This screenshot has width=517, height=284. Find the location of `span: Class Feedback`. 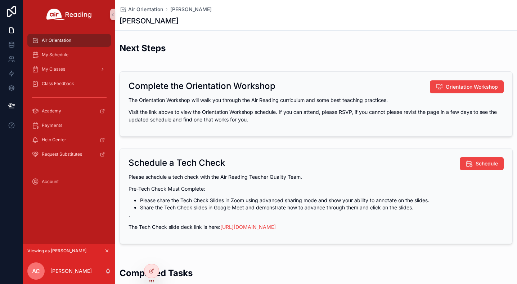

span: Class Feedback is located at coordinates (58, 83).